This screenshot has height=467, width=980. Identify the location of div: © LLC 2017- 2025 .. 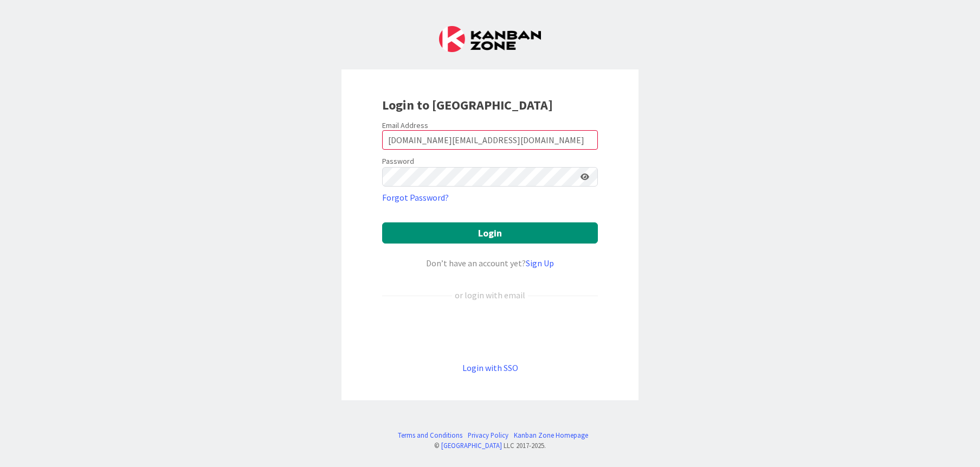
(490, 445).